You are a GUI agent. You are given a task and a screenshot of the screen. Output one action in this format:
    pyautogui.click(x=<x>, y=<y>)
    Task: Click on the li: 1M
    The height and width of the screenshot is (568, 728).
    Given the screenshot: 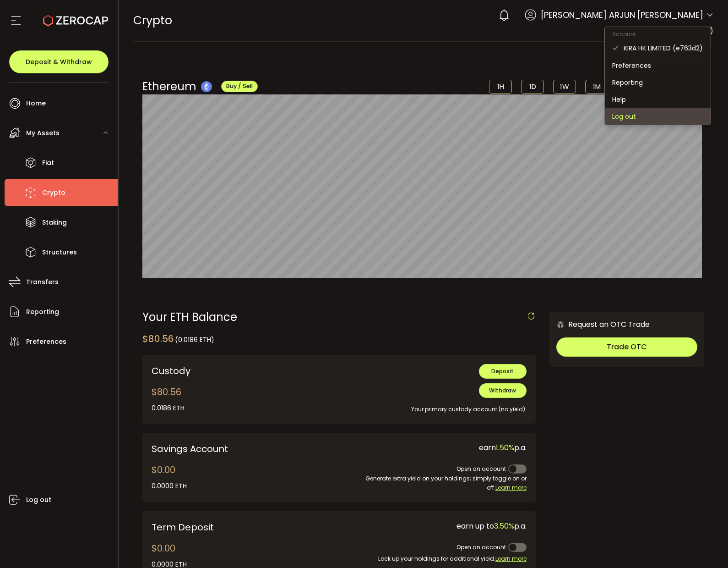 What is the action you would take?
    pyautogui.click(x=597, y=86)
    